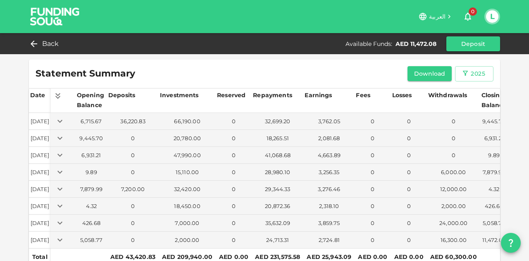  Describe the element at coordinates (329, 223) in the screenshot. I see `div: 3,859.75` at that location.